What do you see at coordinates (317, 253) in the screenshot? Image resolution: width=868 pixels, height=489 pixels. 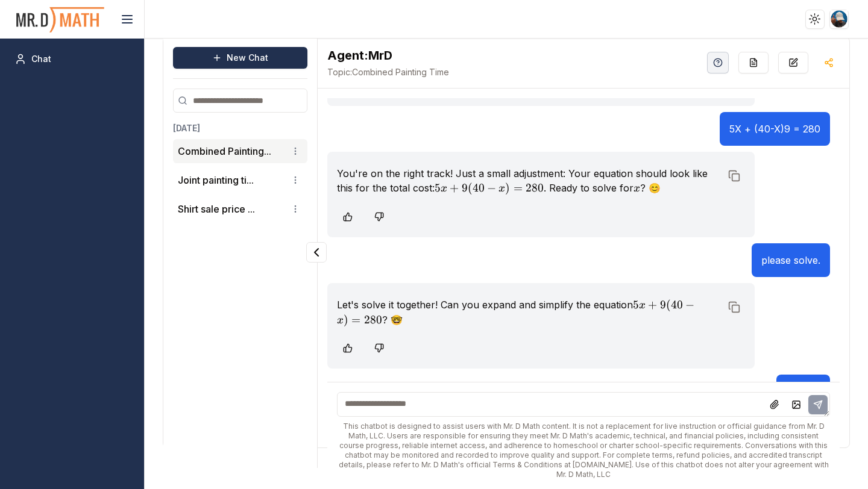 I see `button: Collapse panel` at bounding box center [317, 253].